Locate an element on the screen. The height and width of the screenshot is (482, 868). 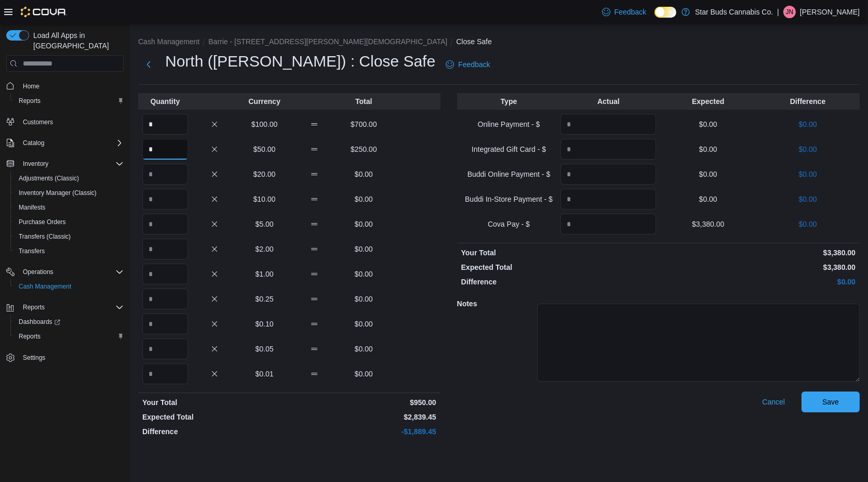
p: $0.25 is located at coordinates (264, 299).